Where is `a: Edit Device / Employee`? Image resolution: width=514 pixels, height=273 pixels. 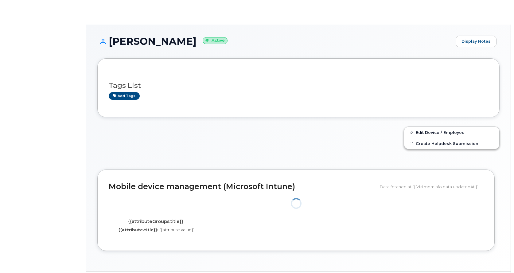 a: Edit Device / Employee is located at coordinates (452, 132).